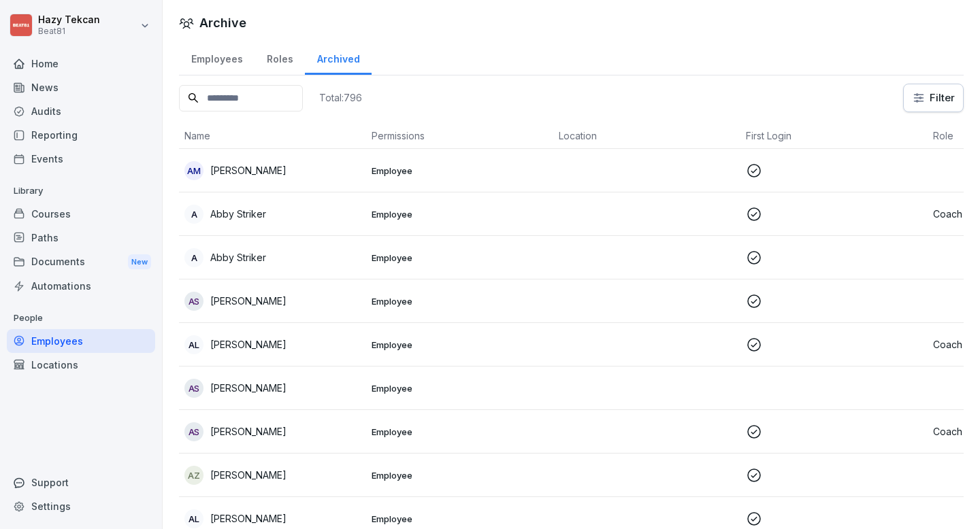  What do you see at coordinates (139, 262) in the screenshot?
I see `div: New` at bounding box center [139, 262].